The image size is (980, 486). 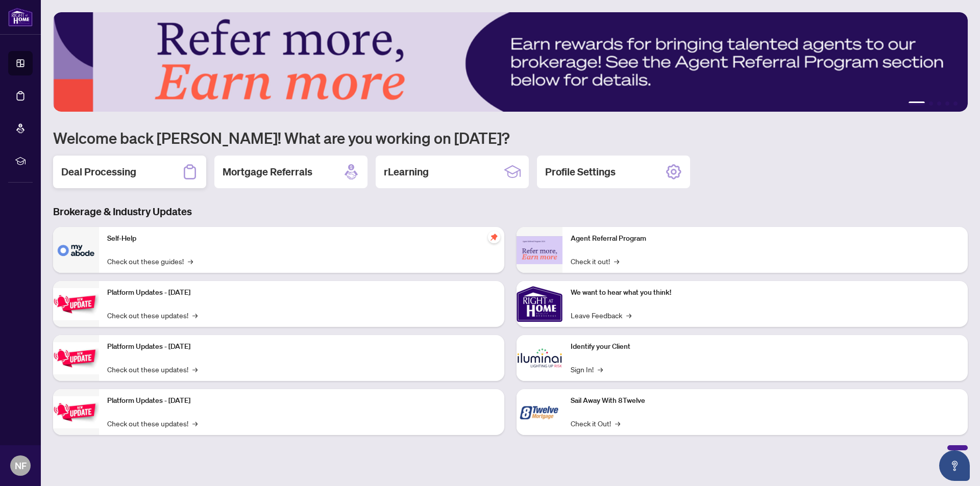 What do you see at coordinates (765, 293) in the screenshot?
I see `p: We want to hear what you think!` at bounding box center [765, 293].